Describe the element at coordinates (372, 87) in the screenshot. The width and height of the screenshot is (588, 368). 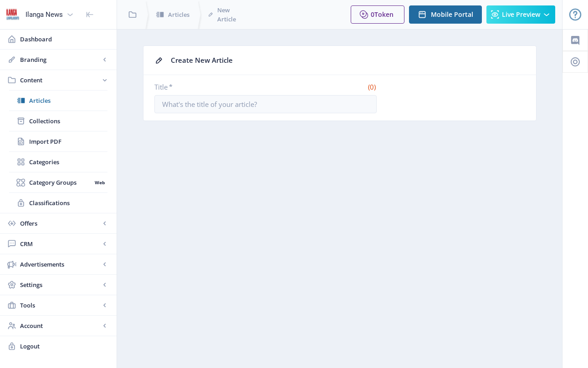
I see `span: (0)` at that location.